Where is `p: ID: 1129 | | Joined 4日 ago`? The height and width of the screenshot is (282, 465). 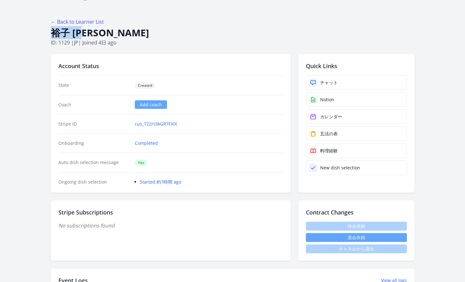
p: ID: 1129 | | Joined 4日 ago is located at coordinates (232, 43).